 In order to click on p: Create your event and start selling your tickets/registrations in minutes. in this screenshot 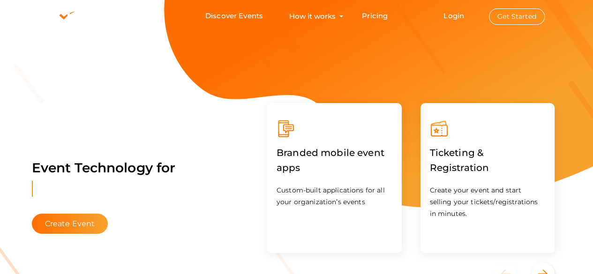, I will do `click(487, 202)`.